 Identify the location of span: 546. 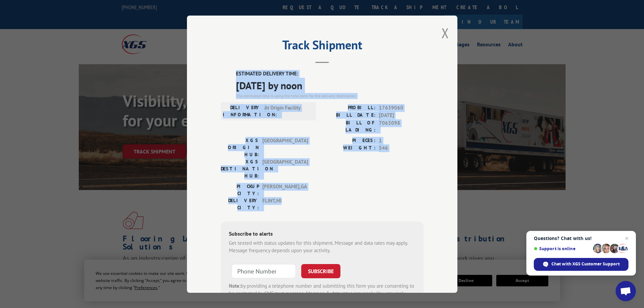
(401, 148).